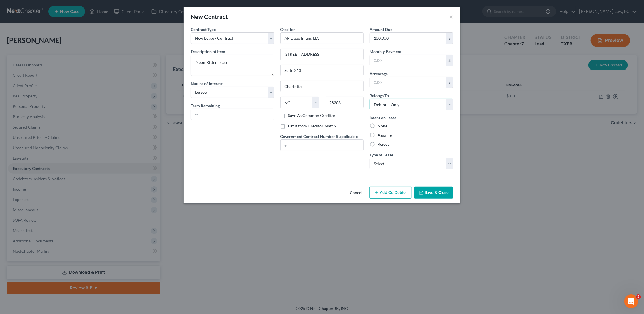 The image size is (644, 314). I want to click on label: Omit from Creditor Matrix, so click(313, 126).